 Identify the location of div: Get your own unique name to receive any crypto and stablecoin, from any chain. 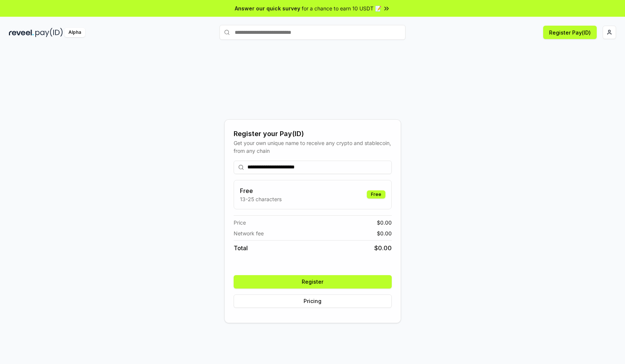
(312, 147).